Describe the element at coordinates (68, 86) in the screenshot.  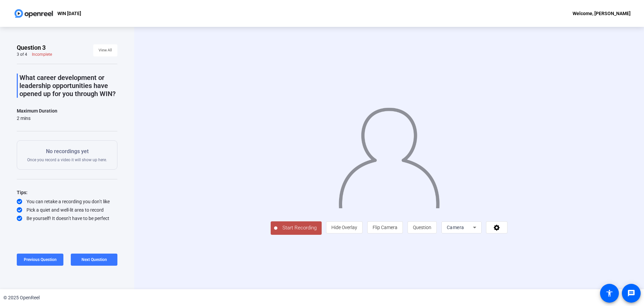
I see `p: What career development or leadership opportunities have opened up for you through WIN?` at that location.